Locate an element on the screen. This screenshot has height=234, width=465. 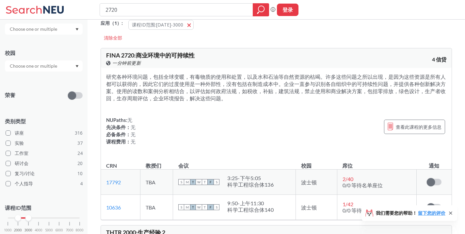
label: 讲座 is located at coordinates (44, 133).